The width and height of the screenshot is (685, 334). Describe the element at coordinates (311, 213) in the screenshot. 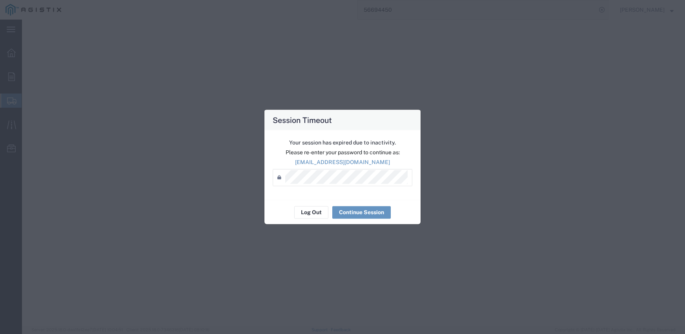

I see `button: Log Out` at that location.